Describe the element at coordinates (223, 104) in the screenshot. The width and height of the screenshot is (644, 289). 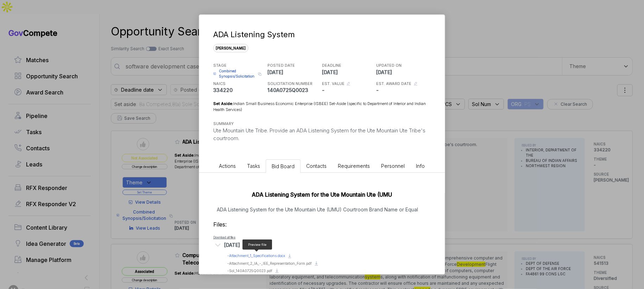
I see `span: Set Aside:` at that location.